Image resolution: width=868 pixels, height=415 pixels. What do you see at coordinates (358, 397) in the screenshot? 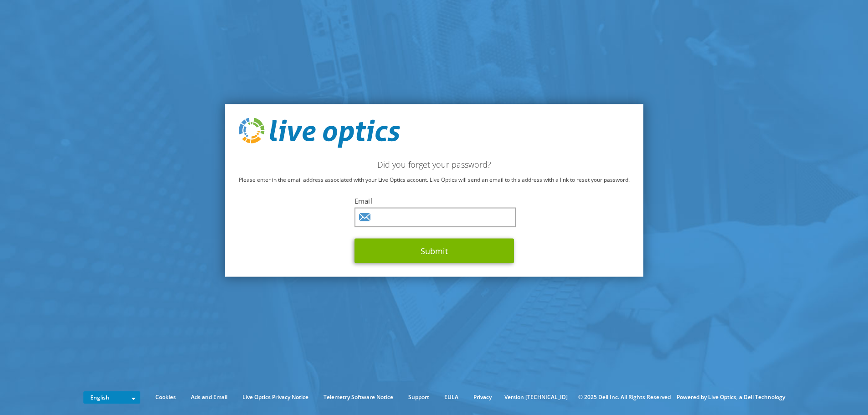
I see `a: Telemetry Software Notice` at bounding box center [358, 397].